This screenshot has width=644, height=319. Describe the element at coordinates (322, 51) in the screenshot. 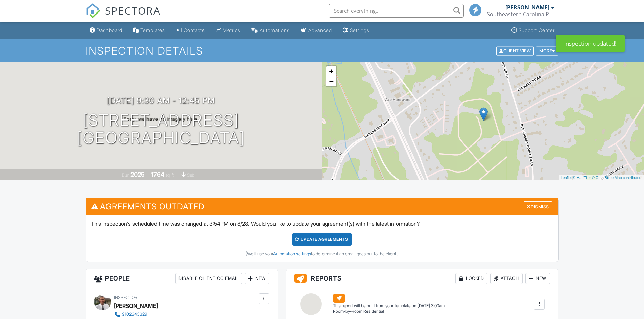

I see `h1: Inspection Details` at that location.